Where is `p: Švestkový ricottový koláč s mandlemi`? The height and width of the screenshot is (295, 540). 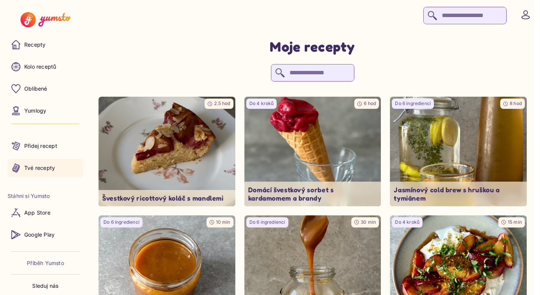 p: Švestkový ricottový koláč s mandlemi is located at coordinates (167, 198).